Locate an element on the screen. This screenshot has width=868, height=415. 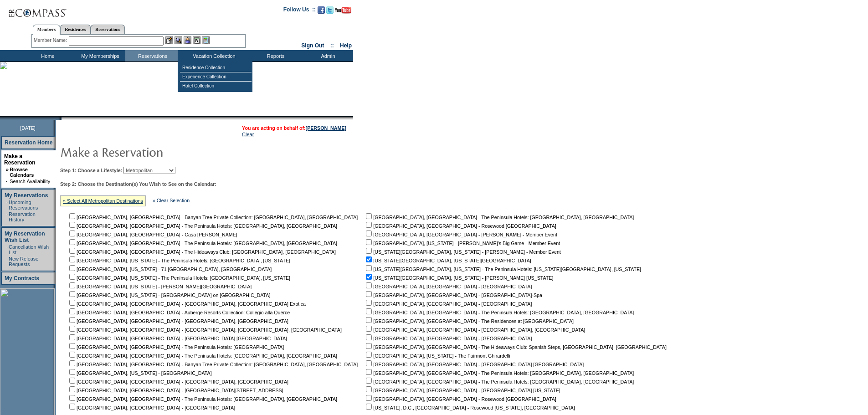
a: New Release Requests is located at coordinates (23, 262).